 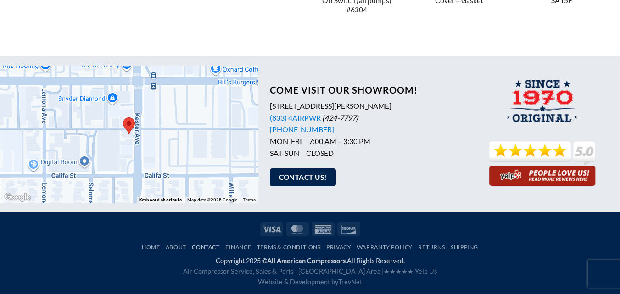 What do you see at coordinates (17, 197) in the screenshot?
I see `img: Google` at bounding box center [17, 197].